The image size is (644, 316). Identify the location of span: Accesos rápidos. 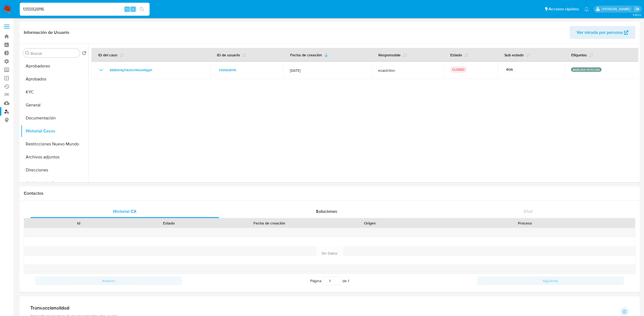
(564, 9).